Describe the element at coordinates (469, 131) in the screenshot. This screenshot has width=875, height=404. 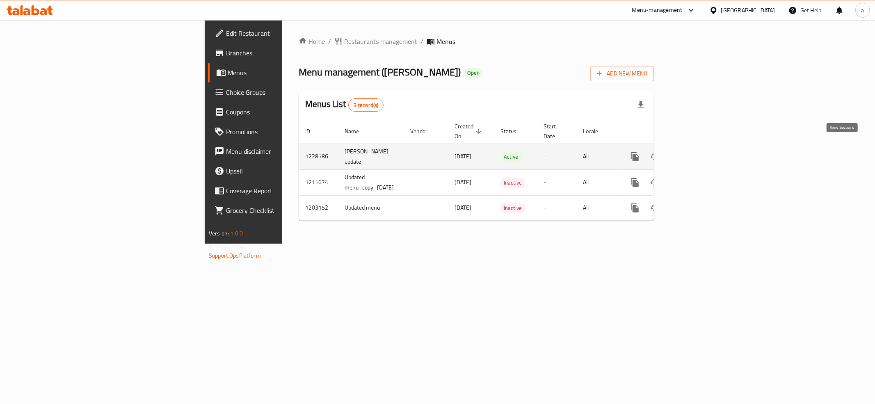
I see `span: Created On` at that location.